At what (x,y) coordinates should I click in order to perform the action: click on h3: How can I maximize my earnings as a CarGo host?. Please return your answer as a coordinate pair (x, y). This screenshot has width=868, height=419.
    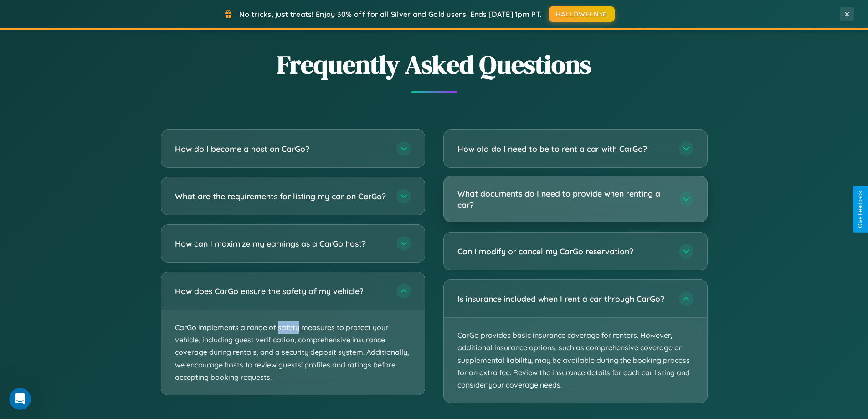
    Looking at the image, I should click on (281, 244).